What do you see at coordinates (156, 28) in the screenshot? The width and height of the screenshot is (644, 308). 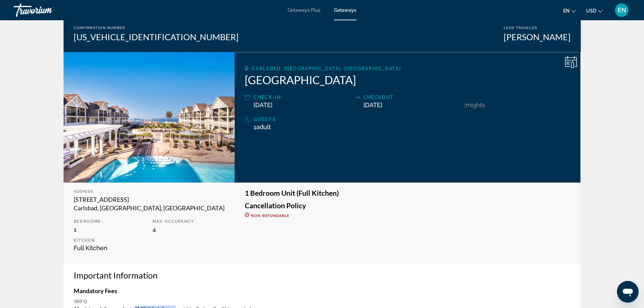 I see `div: Confirmation Number` at bounding box center [156, 28].